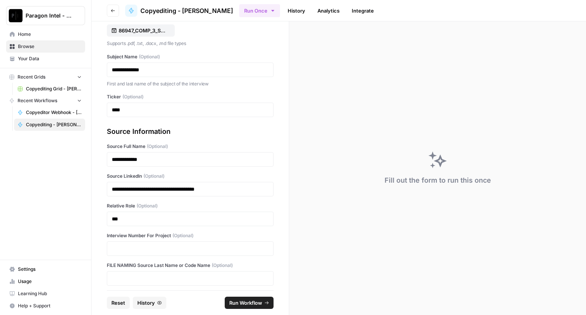 This screenshot has width=586, height=315. What do you see at coordinates (45, 269) in the screenshot?
I see `a: Settings` at bounding box center [45, 269].